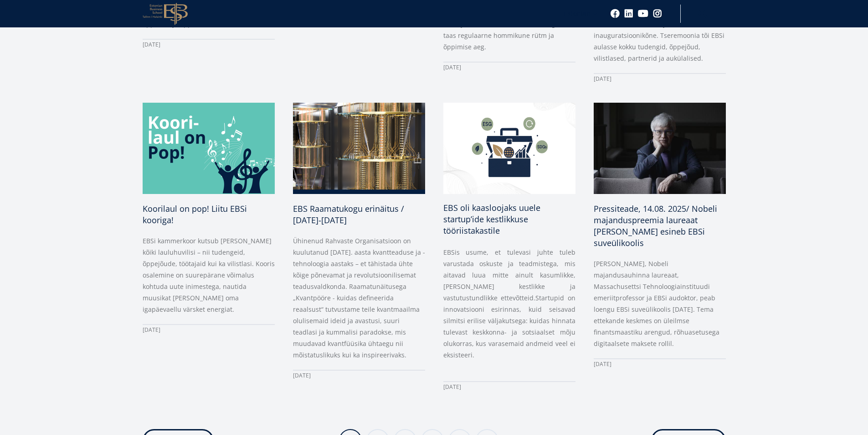 Image resolution: width=868 pixels, height=435 pixels. Describe the element at coordinates (509, 309) in the screenshot. I see `p: Startupid on innovatsiooni esirinnas, kuid seisavad silmitsi erilise väljakutsega: kuidas hinnata...` at that location.